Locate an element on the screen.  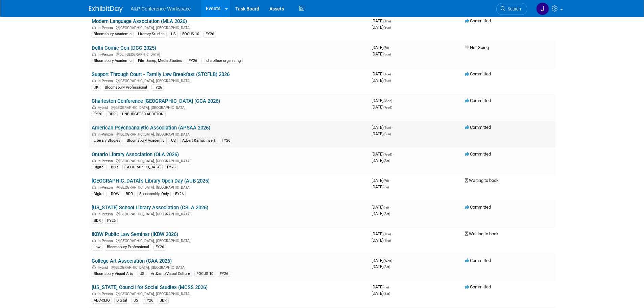
div: Sponsorship Only is located at coordinates (154, 194).